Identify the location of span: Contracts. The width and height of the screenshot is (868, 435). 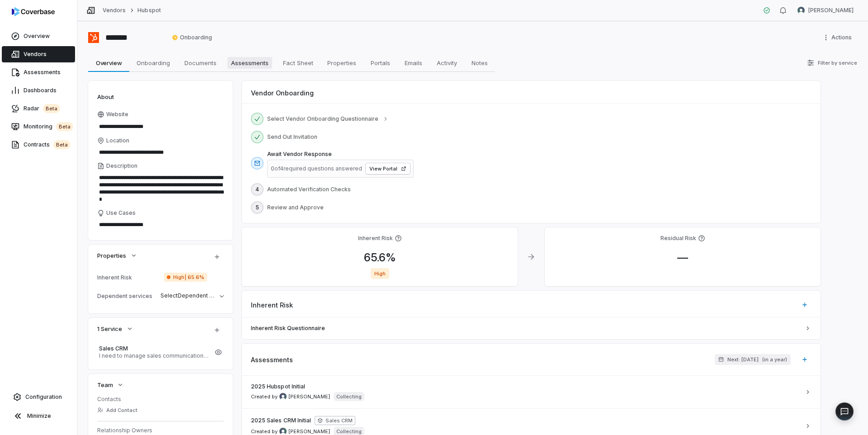
(47, 144).